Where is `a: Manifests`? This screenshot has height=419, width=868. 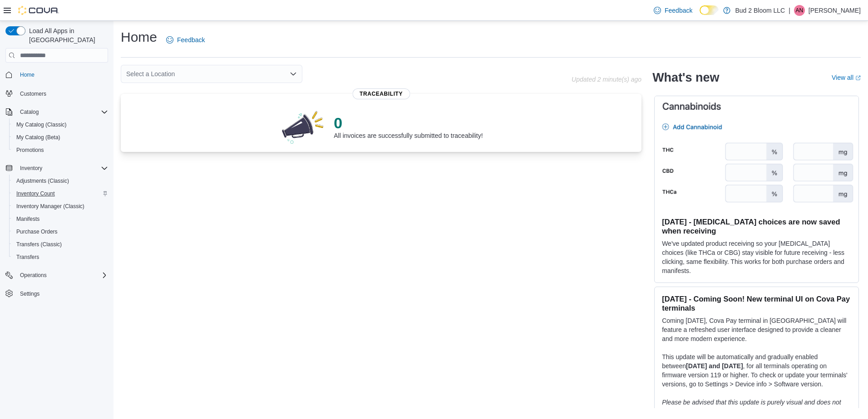
a: Manifests is located at coordinates (28, 219).